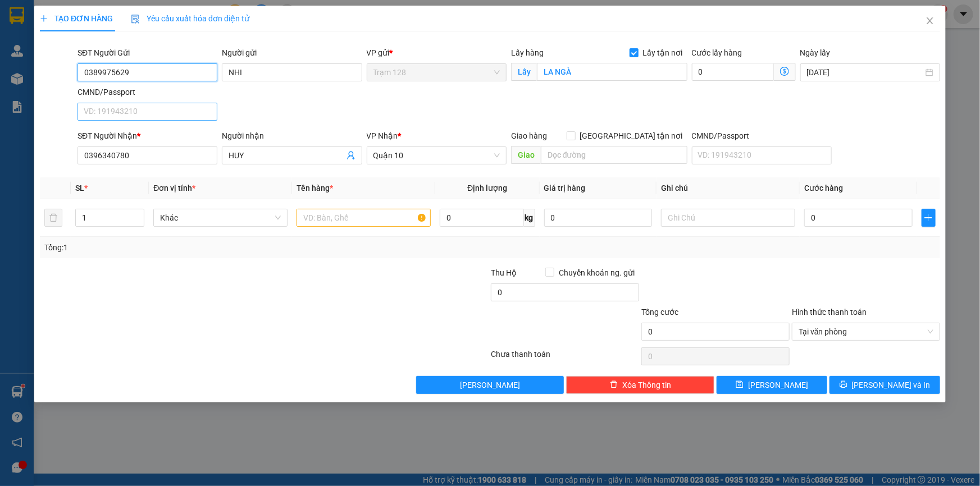 This screenshot has height=486, width=980. Describe the element at coordinates (865, 73) in the screenshot. I see `input: Ngày lấy` at that location.